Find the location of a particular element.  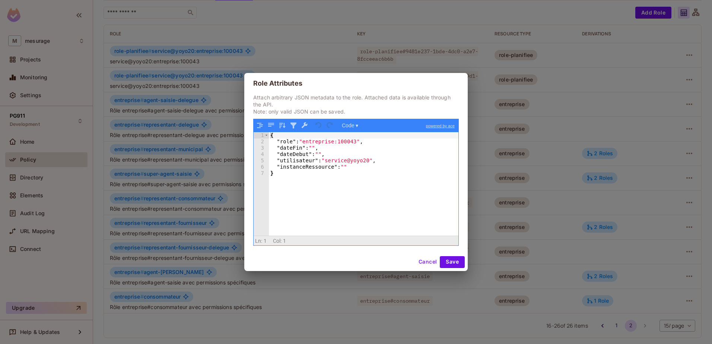

button: Save is located at coordinates (452, 262).